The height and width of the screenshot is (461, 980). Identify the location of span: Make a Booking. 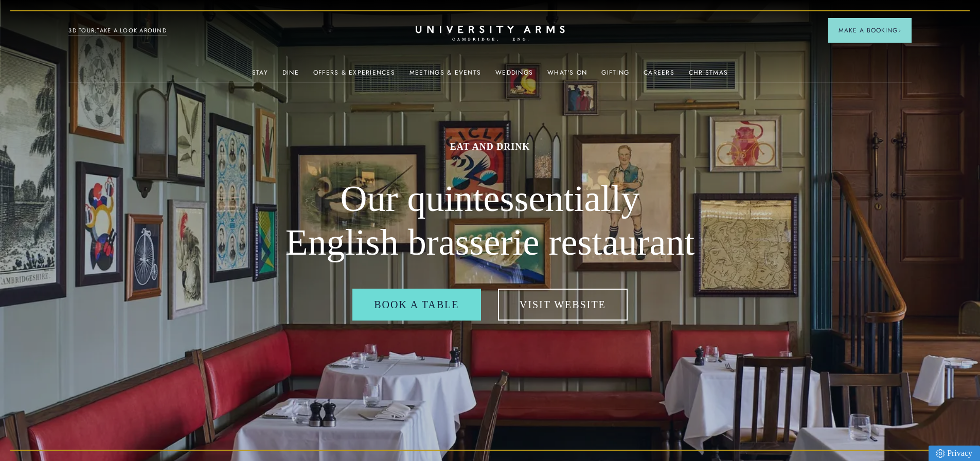
(870, 31).